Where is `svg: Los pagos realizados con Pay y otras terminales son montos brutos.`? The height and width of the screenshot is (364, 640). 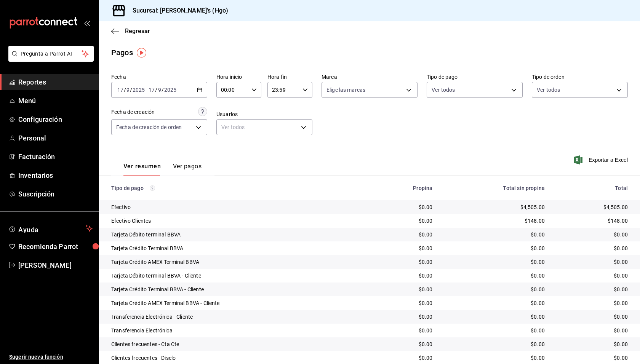 svg: Los pagos realizados con Pay y otras terminales son montos brutos. is located at coordinates (153, 188).